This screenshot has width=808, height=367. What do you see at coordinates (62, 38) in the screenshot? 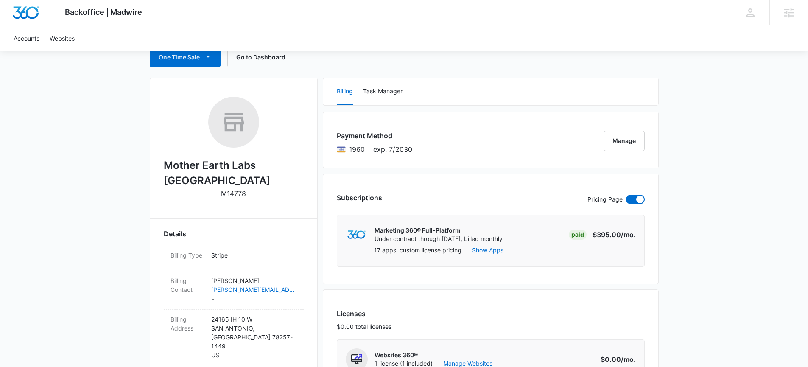
I see `a: Websites` at bounding box center [62, 38].